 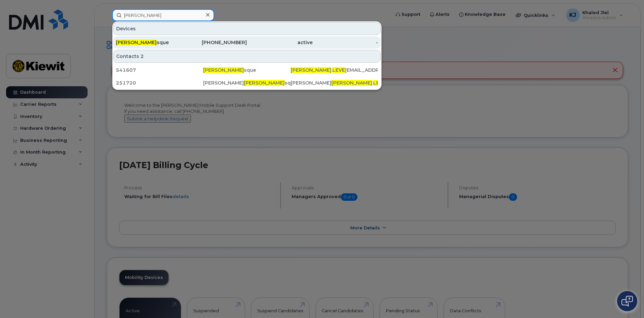 What do you see at coordinates (279, 42) in the screenshot?
I see `div: active` at bounding box center [279, 42].